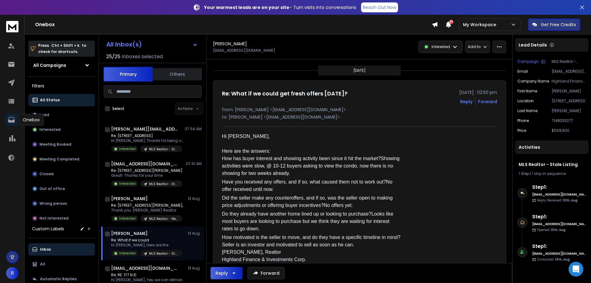  I want to click on p: Out of office, so click(52, 189).